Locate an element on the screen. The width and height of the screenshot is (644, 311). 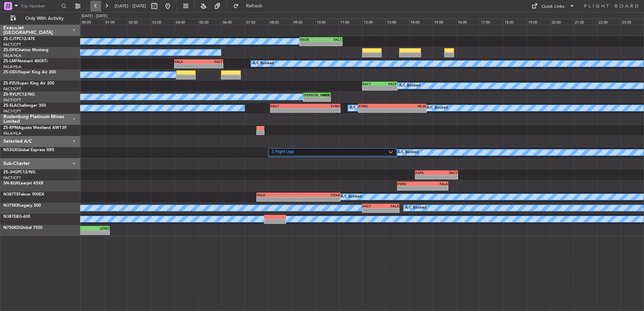
a: ZS-PZUSuper King Air 200 is located at coordinates (29, 83).